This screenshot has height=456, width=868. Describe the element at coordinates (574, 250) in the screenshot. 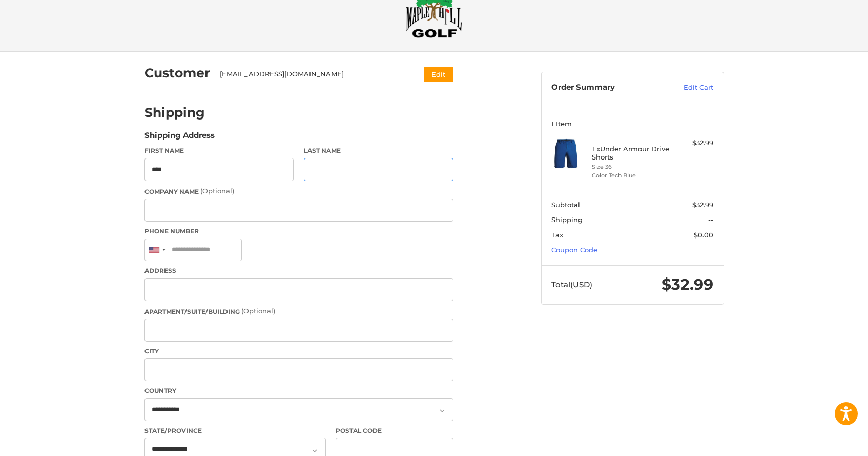

I see `a: Coupon Code` at that location.